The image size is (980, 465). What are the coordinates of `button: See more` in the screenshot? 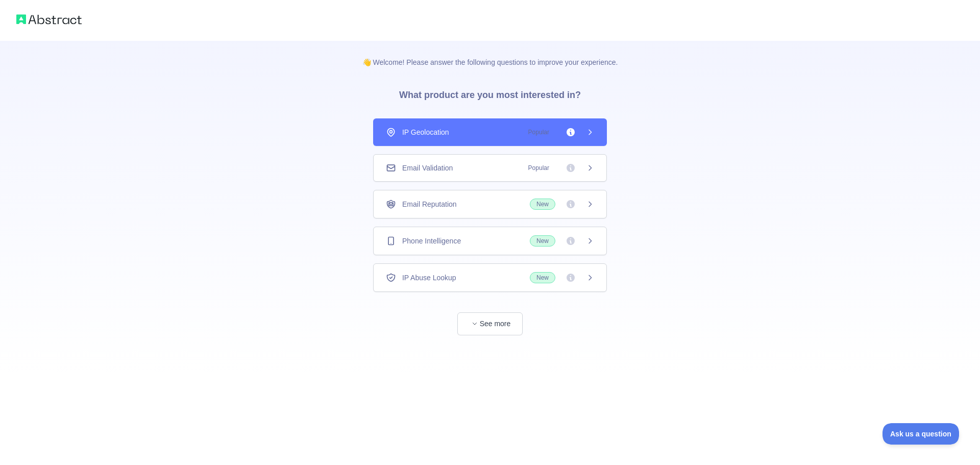 It's located at (490, 323).